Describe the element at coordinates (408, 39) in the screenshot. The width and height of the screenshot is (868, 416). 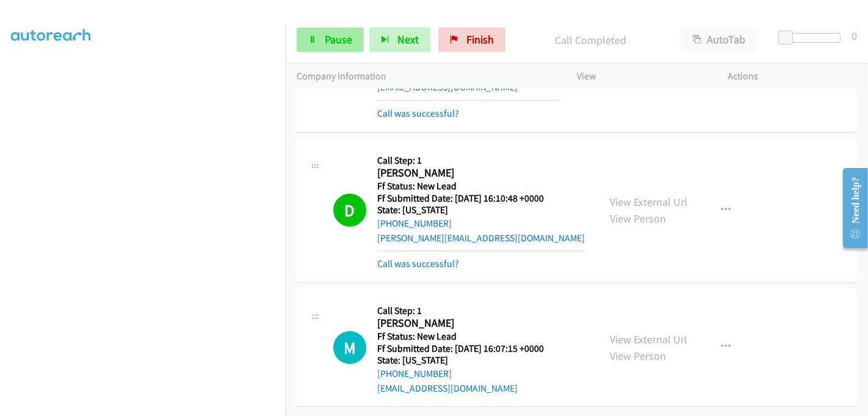
I see `span: Next` at that location.